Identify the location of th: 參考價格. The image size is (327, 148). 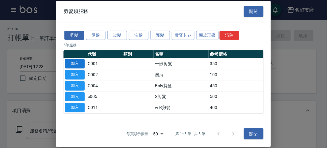
(236, 54).